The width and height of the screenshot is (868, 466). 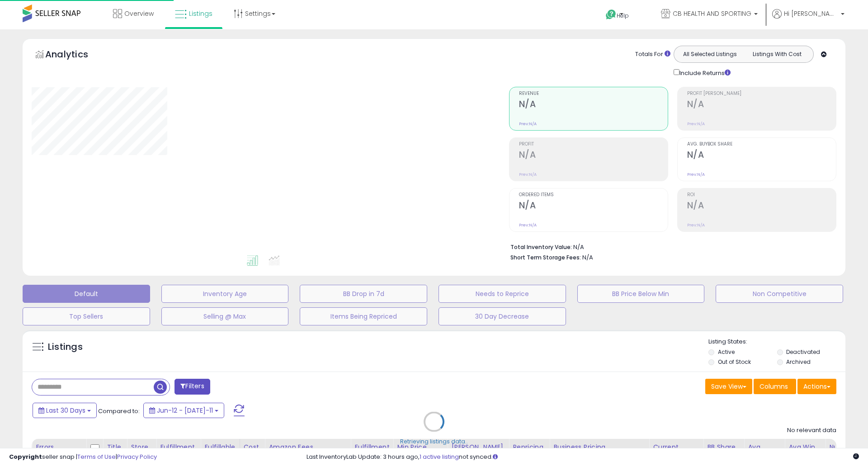 I want to click on div: Include Returns, so click(x=704, y=72).